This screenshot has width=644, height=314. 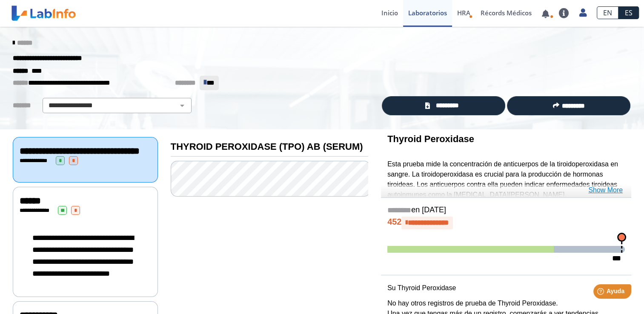 What do you see at coordinates (506, 223) in the screenshot?
I see `h4: 452` at bounding box center [506, 223].